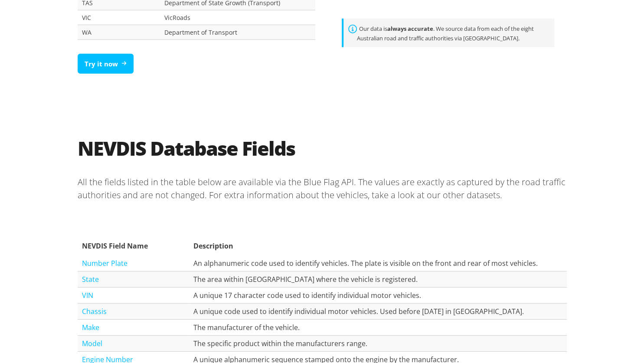 The width and height of the screenshot is (644, 363). What do you see at coordinates (106, 64) in the screenshot?
I see `a: Try it now` at bounding box center [106, 64].